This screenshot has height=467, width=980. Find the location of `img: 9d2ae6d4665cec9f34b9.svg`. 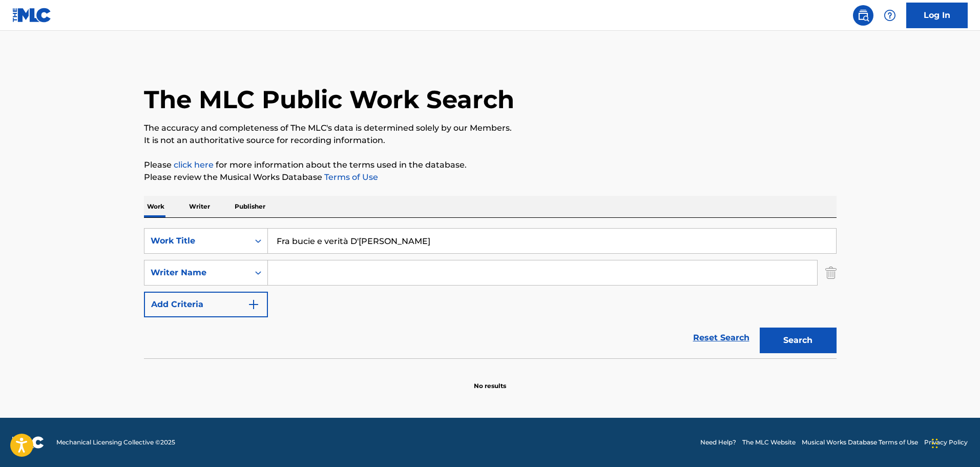

img: 9d2ae6d4665cec9f34b9.svg is located at coordinates (254, 305).